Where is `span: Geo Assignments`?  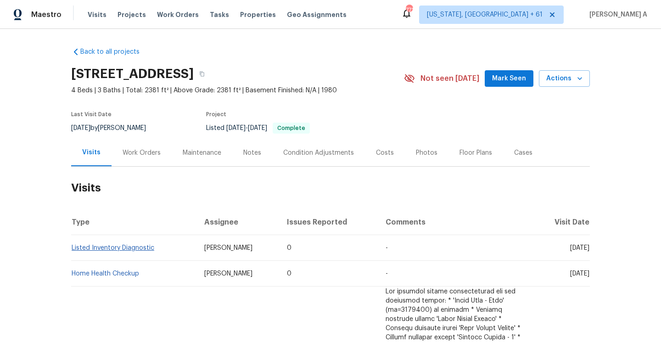
span: Geo Assignments is located at coordinates (317, 15).